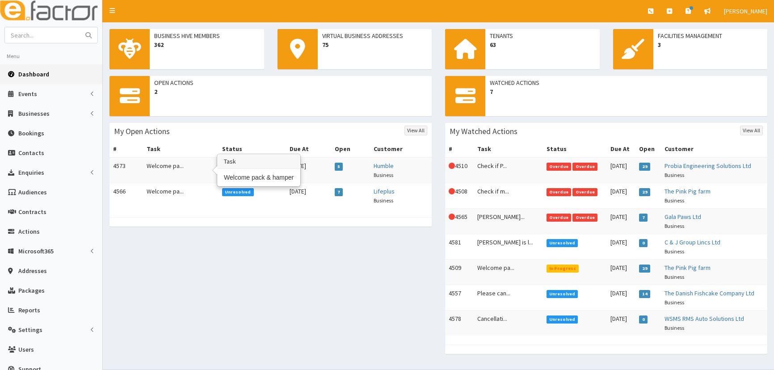  I want to click on a: WSMS RMS Auto Solutions Ltd, so click(704, 318).